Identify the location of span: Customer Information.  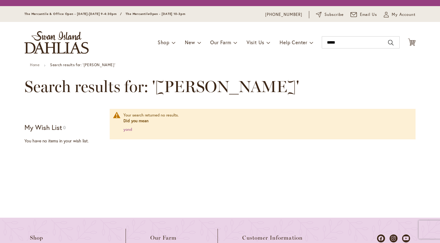
(272, 238).